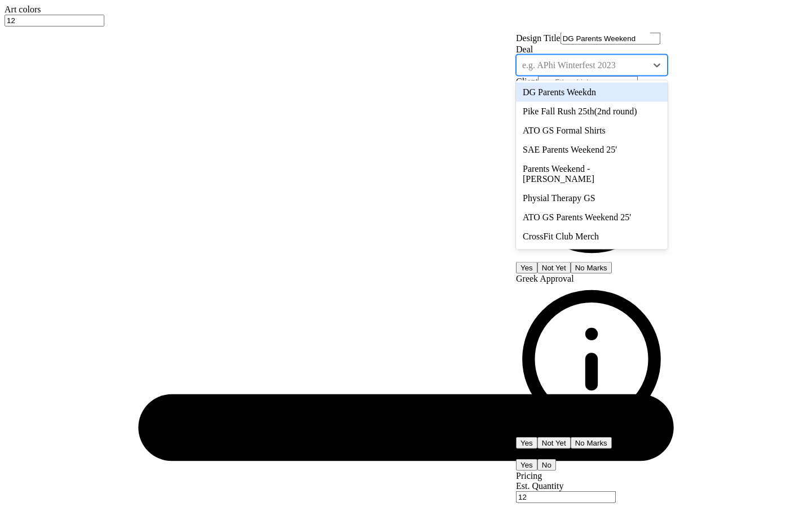 The width and height of the screenshot is (812, 507). Describe the element at coordinates (588, 82) in the screenshot. I see `input: e.g. Ethan Linker` at that location.